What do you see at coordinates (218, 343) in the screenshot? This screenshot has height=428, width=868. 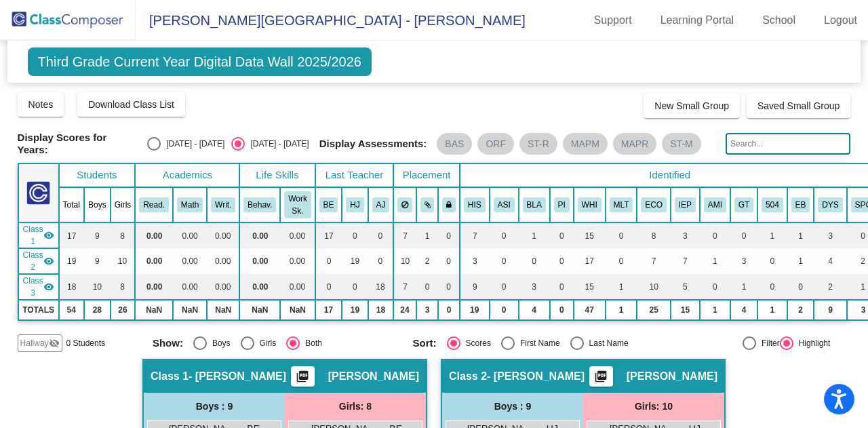 I see `div: Boys` at bounding box center [218, 343].